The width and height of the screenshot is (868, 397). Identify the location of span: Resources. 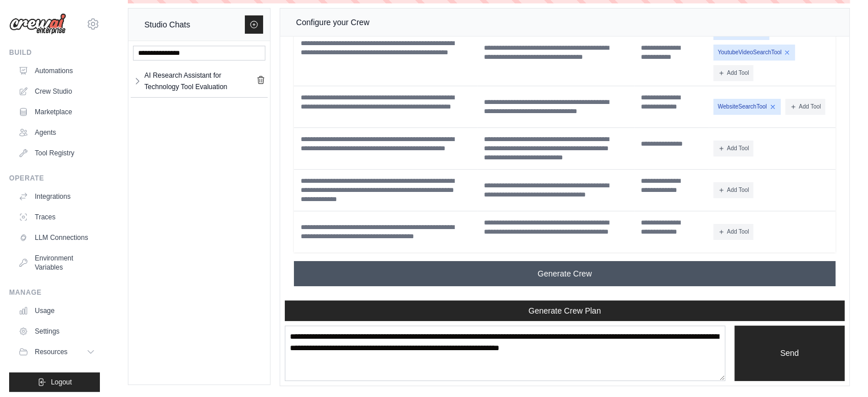
(51, 352).